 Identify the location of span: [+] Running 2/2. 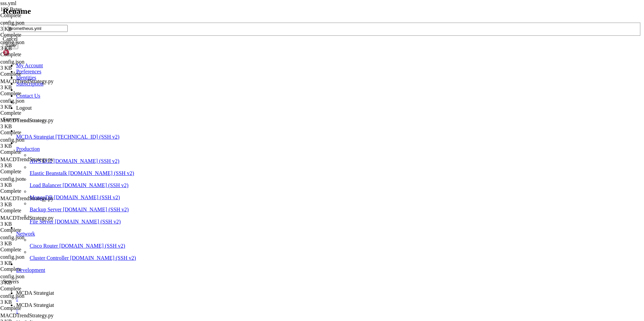
(25, 115).